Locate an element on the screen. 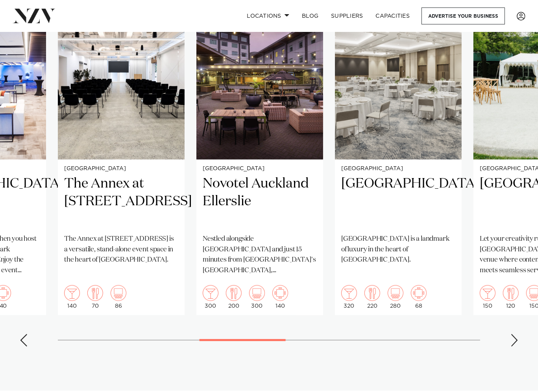  img: nzv-logo.png is located at coordinates (34, 16).